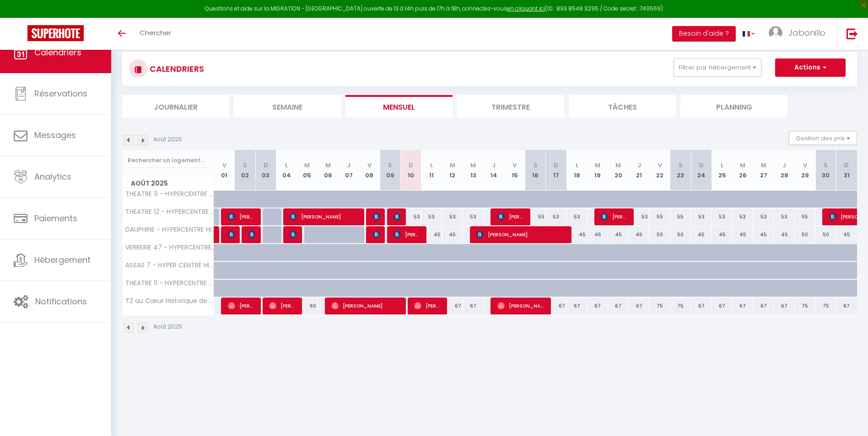 The width and height of the screenshot is (868, 436). What do you see at coordinates (535, 170) in the screenshot?
I see `th: 16` at bounding box center [535, 170].